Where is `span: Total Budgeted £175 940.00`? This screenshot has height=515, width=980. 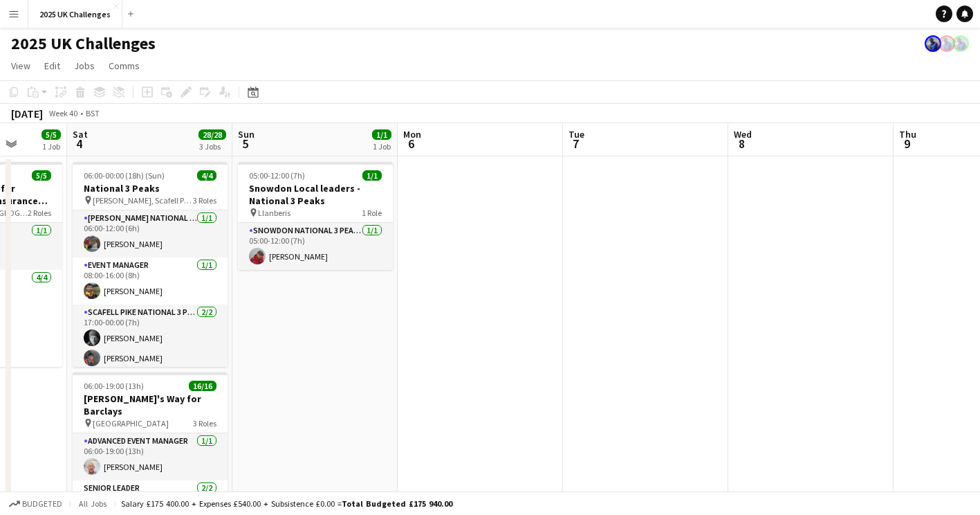 span: Total Budgeted £175 940.00 is located at coordinates (397, 503).